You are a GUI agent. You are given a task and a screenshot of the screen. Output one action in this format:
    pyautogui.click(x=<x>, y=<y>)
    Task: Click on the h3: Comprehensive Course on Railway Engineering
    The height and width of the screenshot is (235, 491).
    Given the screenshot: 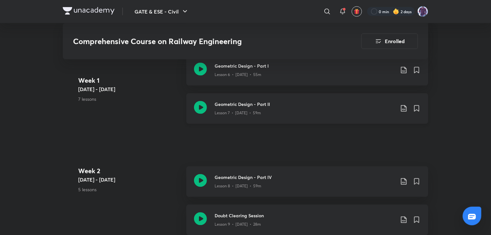 What is the action you would take?
    pyautogui.click(x=199, y=41)
    